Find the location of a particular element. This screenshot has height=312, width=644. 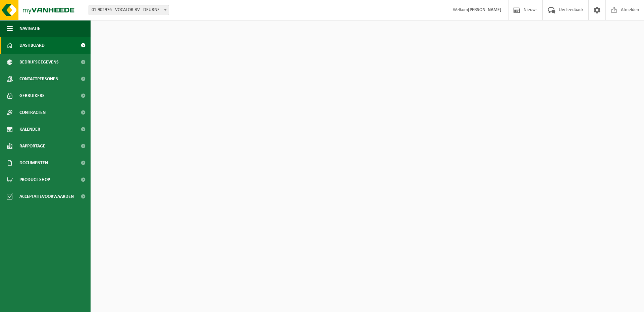

span: Contracten is located at coordinates (33, 113).